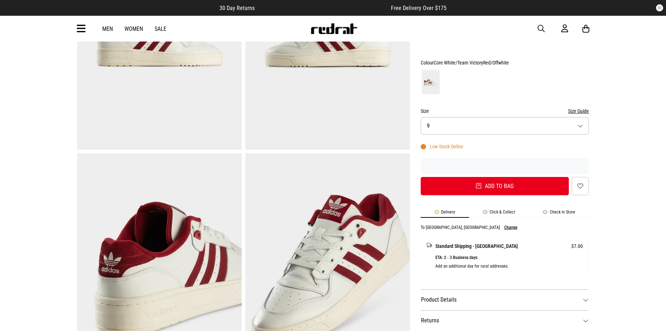 The height and width of the screenshot is (331, 666). I want to click on button: Add to bag, so click(495, 186).